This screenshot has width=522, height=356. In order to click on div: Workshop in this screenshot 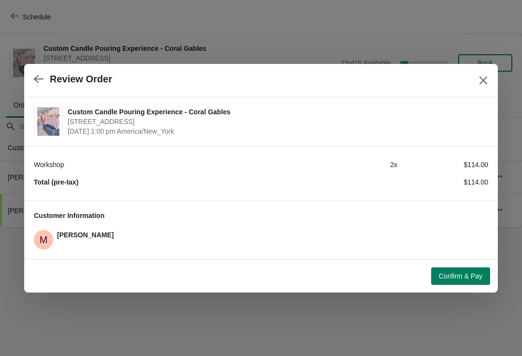, I will do `click(170, 164)`.